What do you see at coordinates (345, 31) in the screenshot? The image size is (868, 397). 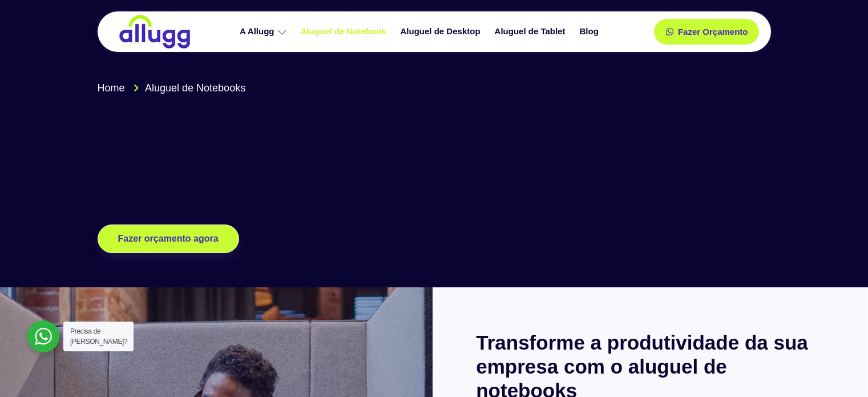 I see `a: Aluguel de Notebook` at bounding box center [345, 31].